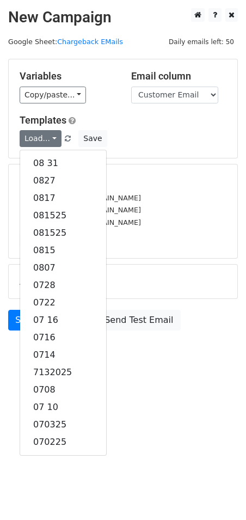 The width and height of the screenshot is (246, 520). What do you see at coordinates (63, 268) in the screenshot?
I see `a: 0807` at bounding box center [63, 268].